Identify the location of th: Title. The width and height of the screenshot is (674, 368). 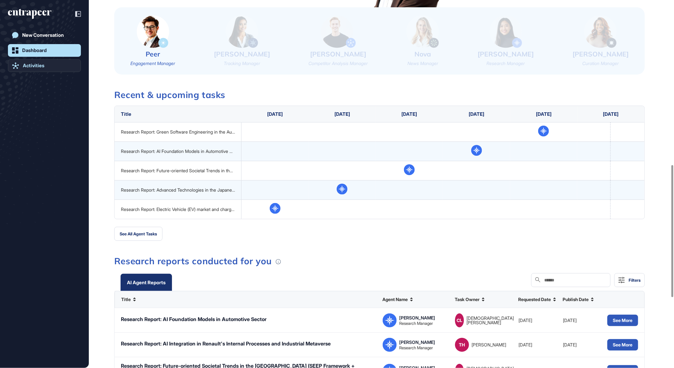
(178, 114).